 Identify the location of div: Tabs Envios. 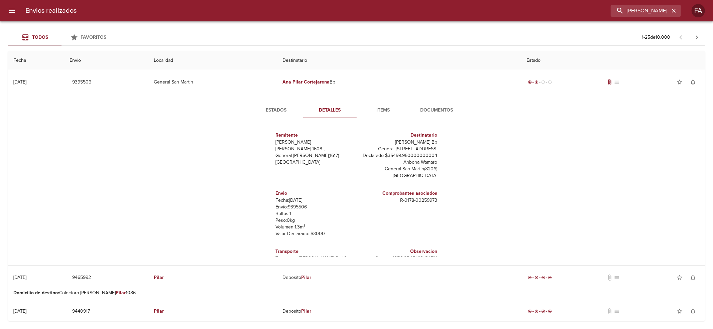
(62, 37).